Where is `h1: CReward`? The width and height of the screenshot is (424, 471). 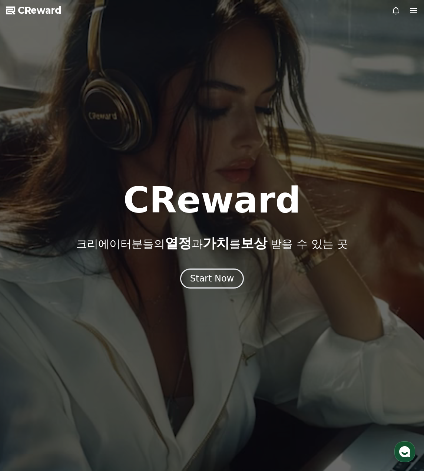
h1: CReward is located at coordinates (212, 200).